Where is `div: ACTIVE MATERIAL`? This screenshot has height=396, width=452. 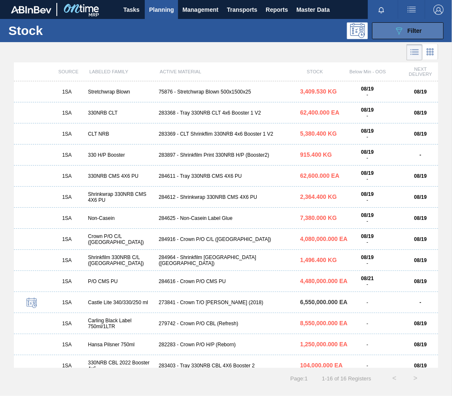
div: ACTIVE MATERIAL is located at coordinates (227, 72).